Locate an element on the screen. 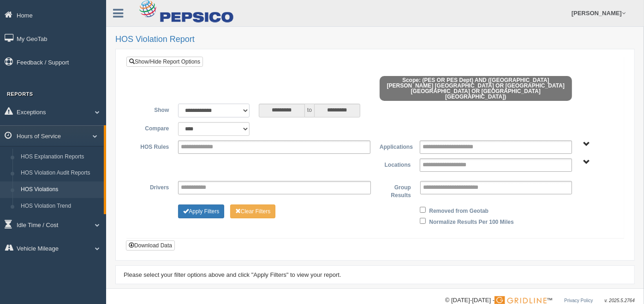 The width and height of the screenshot is (644, 304). label: Compare is located at coordinates (153, 128).